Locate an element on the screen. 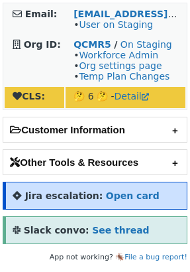  h2: Customer Information is located at coordinates (95, 129).